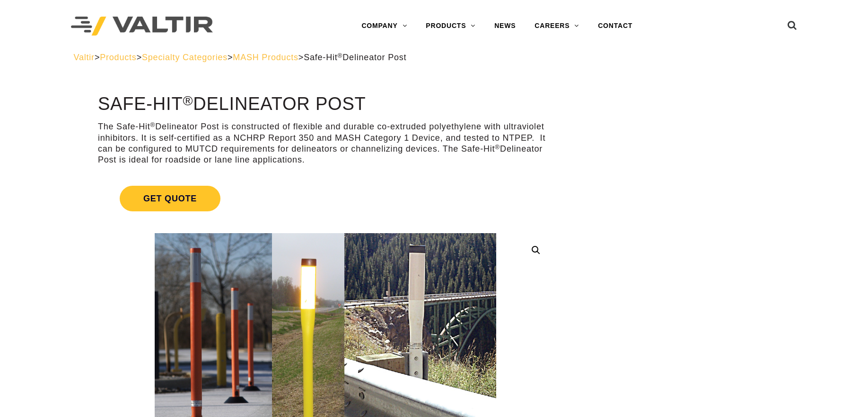  Describe the element at coordinates (450, 26) in the screenshot. I see `a: PRODUCTS` at that location.